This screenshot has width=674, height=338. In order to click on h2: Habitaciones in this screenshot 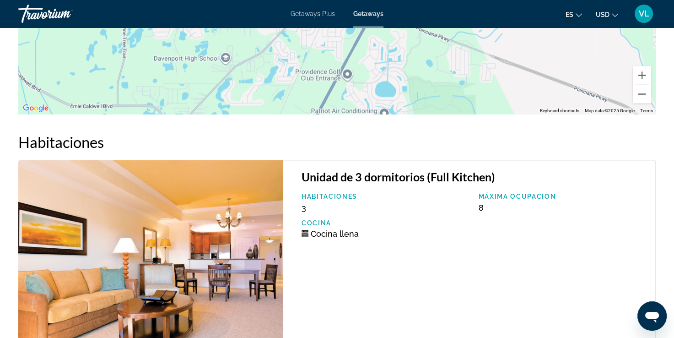, I will do `click(337, 141)`.